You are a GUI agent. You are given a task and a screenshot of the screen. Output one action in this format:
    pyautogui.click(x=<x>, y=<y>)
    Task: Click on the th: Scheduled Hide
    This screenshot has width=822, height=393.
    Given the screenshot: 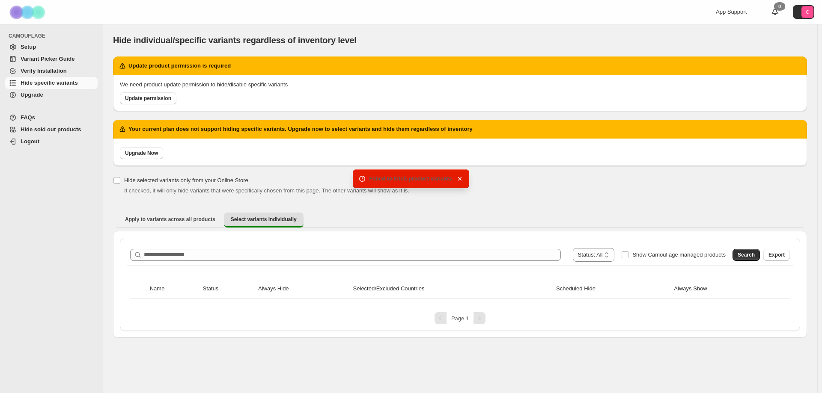 What is the action you would take?
    pyautogui.click(x=612, y=289)
    